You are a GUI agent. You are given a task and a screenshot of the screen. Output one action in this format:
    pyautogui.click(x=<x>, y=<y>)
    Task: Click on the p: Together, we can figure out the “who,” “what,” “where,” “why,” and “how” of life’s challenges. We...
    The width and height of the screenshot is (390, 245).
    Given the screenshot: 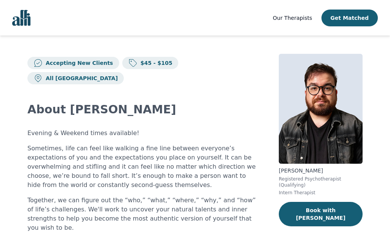 What is the action you would take?
    pyautogui.click(x=144, y=213)
    